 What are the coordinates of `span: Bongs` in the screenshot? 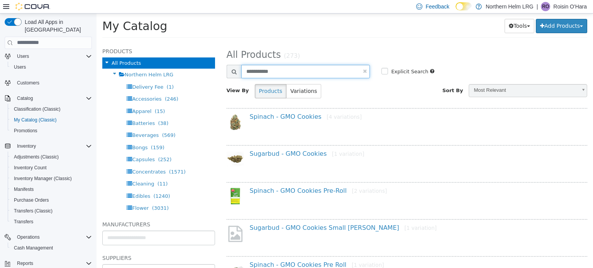 It's located at (43, 134).